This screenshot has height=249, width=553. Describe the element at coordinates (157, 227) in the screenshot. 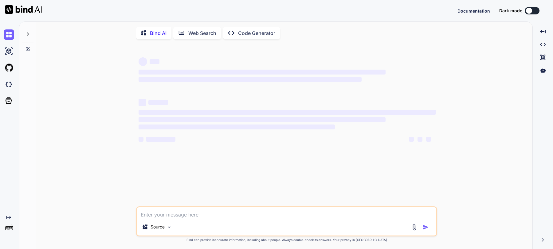

I see `p: Source` at that location.